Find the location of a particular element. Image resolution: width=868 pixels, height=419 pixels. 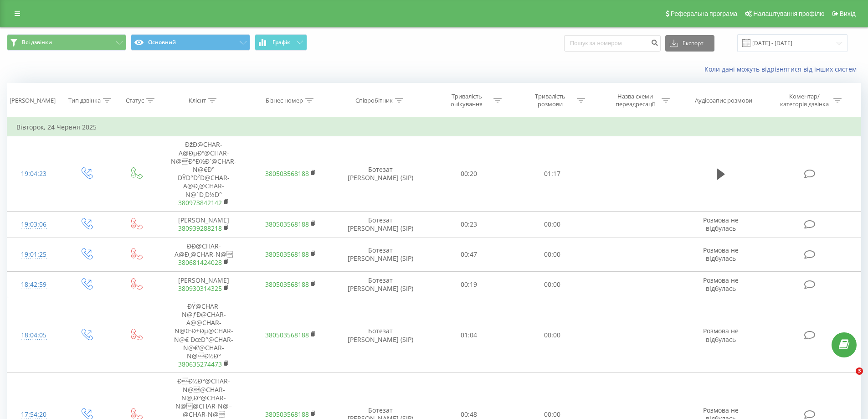

a: 380635274473 is located at coordinates (200, 364).